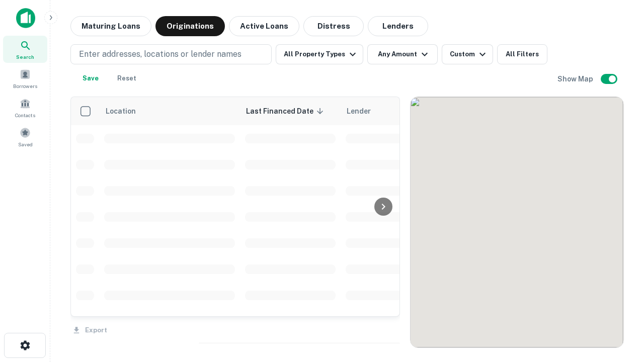  I want to click on span: Search, so click(25, 57).